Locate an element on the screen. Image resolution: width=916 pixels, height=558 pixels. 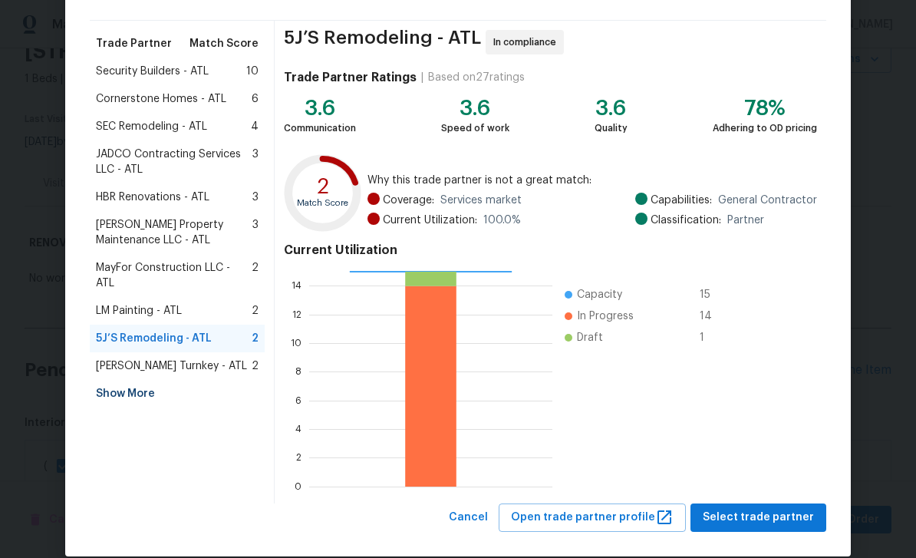
span: SEC Remodeling - ATL is located at coordinates (151, 127).